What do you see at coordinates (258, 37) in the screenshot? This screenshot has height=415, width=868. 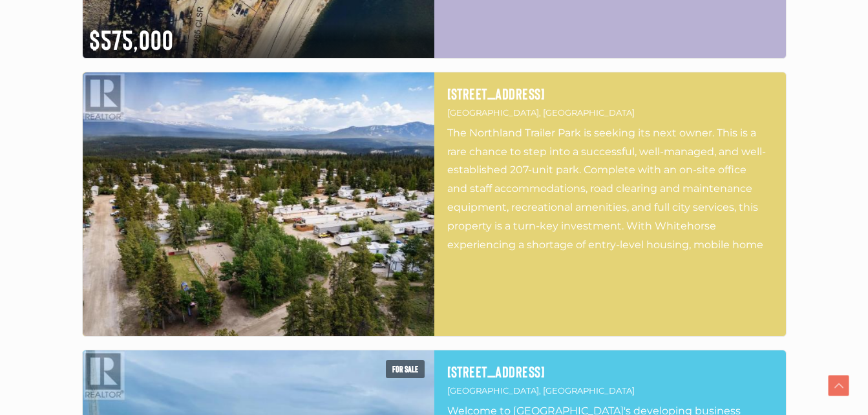 I see `div: $575,000` at bounding box center [258, 37].